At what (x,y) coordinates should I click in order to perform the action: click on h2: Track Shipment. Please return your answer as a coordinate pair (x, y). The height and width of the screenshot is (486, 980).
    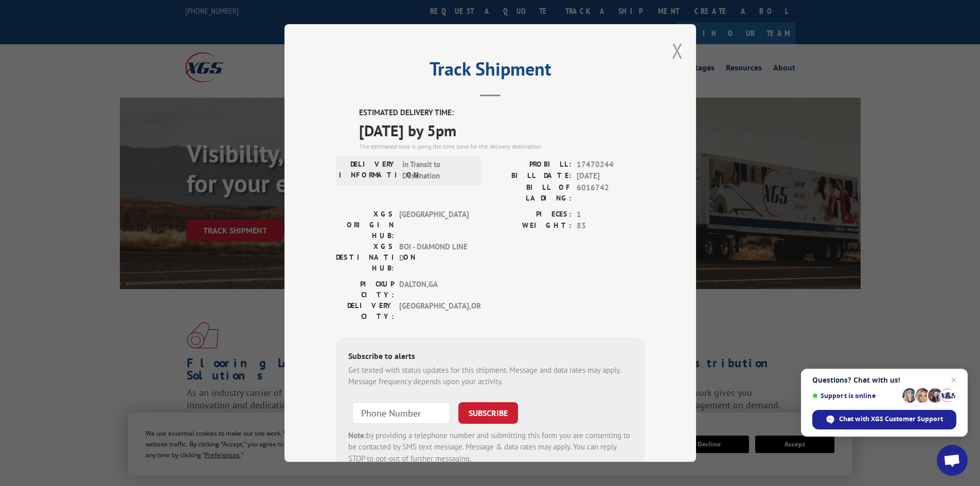
    Looking at the image, I should click on (490, 71).